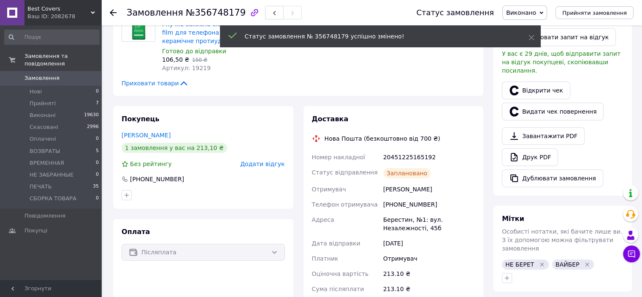  Describe the element at coordinates (262, 164) in the screenshot. I see `span: Додати відгук` at that location.